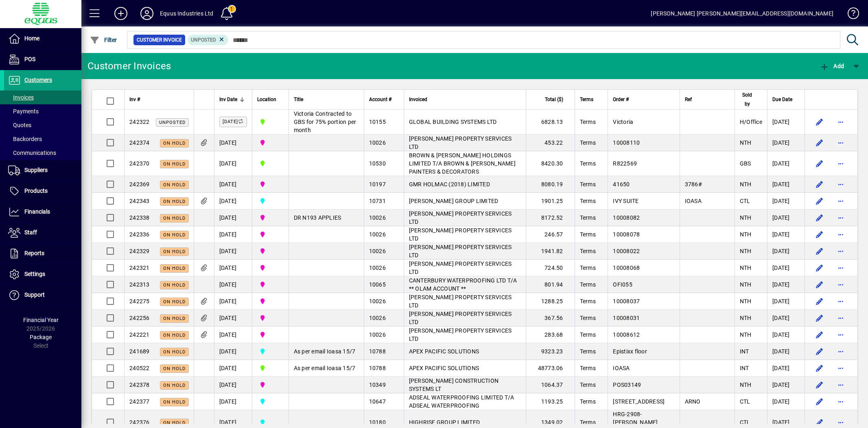 This screenshot has width=868, height=428. What do you see at coordinates (623, 122) in the screenshot?
I see `span: Victoria` at bounding box center [623, 122].